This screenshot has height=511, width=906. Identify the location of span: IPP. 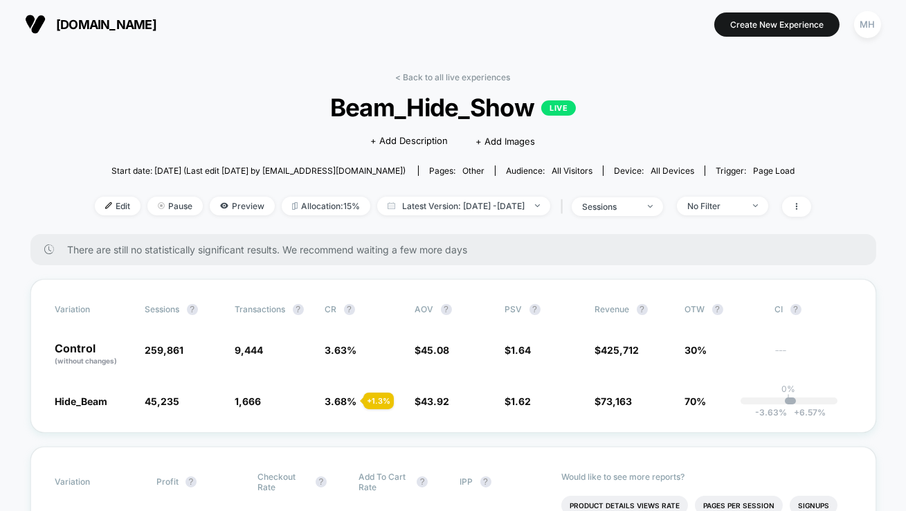
(467, 481).